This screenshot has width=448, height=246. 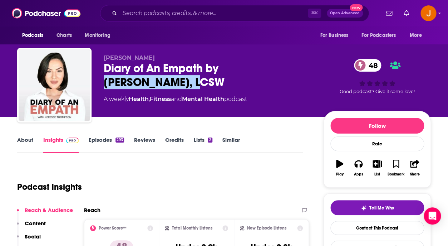 I want to click on a: Similar, so click(x=231, y=144).